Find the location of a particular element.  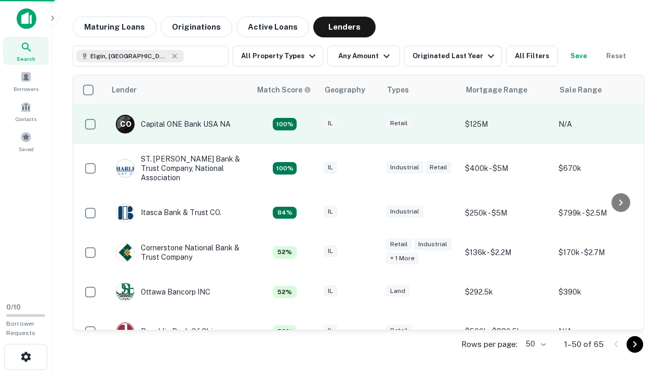

a: Contacts is located at coordinates (26, 111).